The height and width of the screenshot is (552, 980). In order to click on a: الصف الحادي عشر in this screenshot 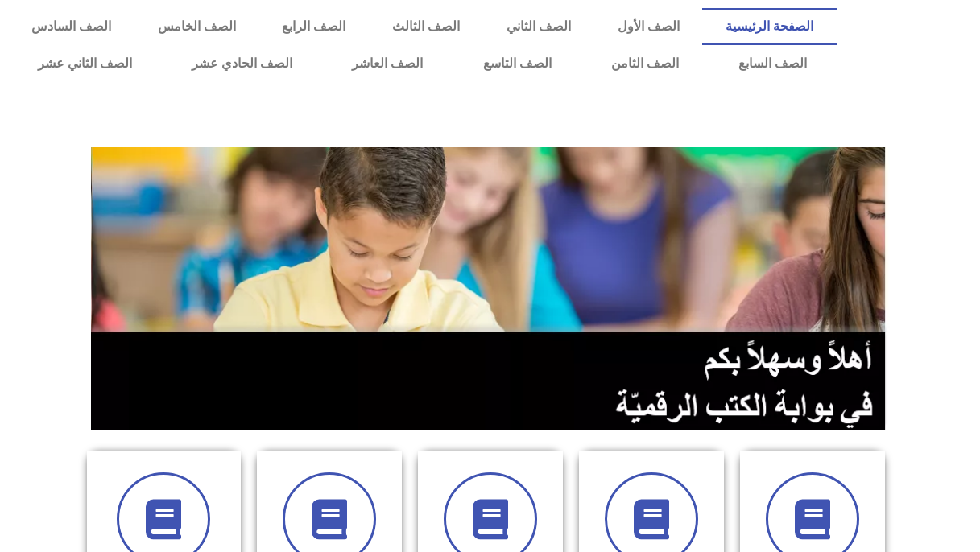, I will do `click(242, 63)`.